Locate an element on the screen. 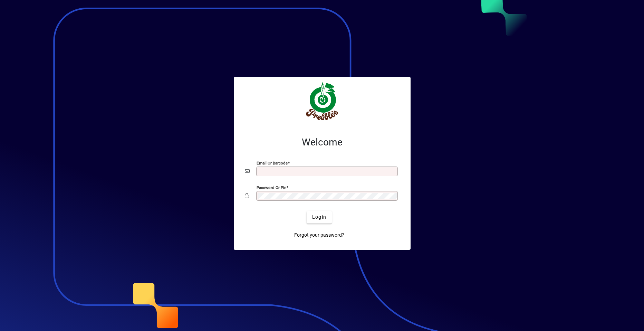  mat-label: Email or Barcode is located at coordinates (272, 162).